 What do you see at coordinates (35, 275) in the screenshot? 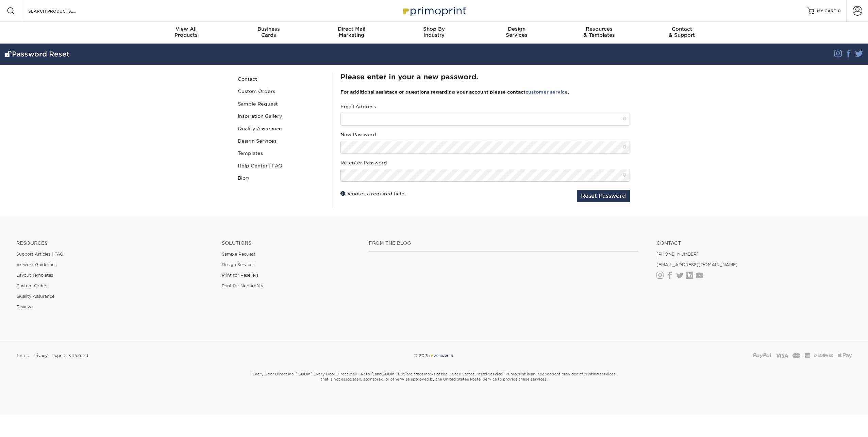
I see `a: Layout Templates` at bounding box center [35, 275].